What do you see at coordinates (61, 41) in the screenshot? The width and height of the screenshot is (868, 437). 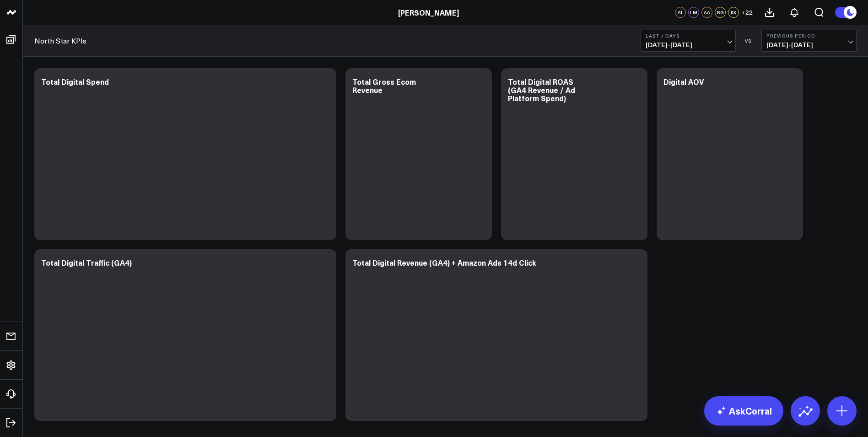 I see `a: North Star KPIs` at bounding box center [61, 41].